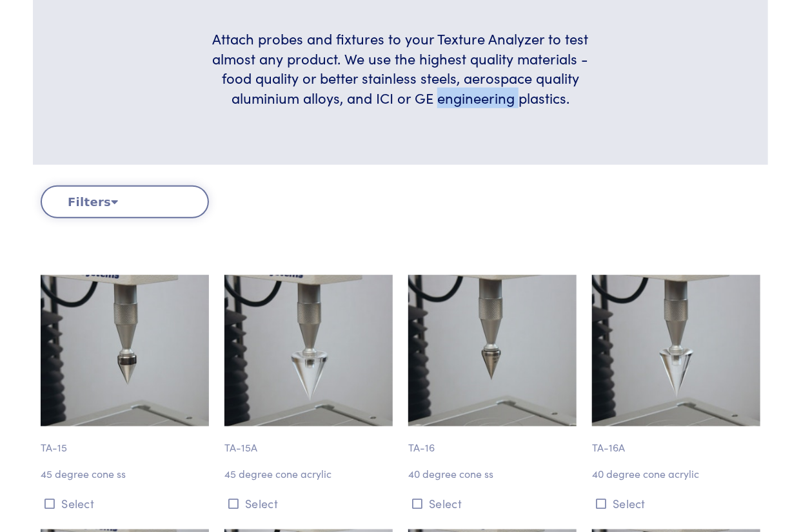  I want to click on img: cone_ta-15a_45-degree_2.jpg, so click(308, 351).